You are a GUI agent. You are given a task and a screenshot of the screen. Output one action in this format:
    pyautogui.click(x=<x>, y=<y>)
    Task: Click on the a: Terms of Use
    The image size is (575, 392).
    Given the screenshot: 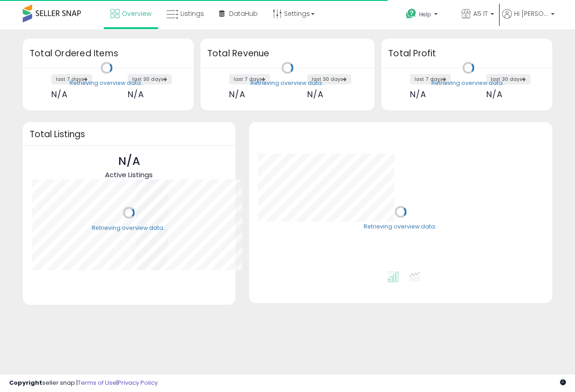 What is the action you would take?
    pyautogui.click(x=97, y=383)
    